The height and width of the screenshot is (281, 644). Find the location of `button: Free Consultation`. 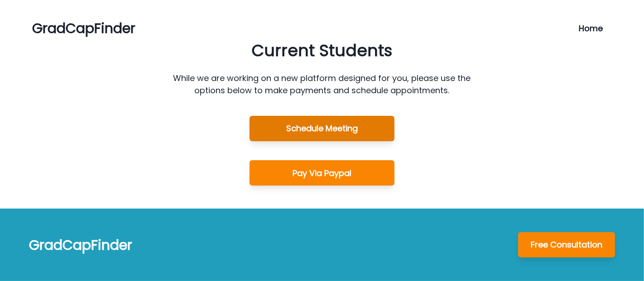

button: Free Consultation is located at coordinates (567, 245).